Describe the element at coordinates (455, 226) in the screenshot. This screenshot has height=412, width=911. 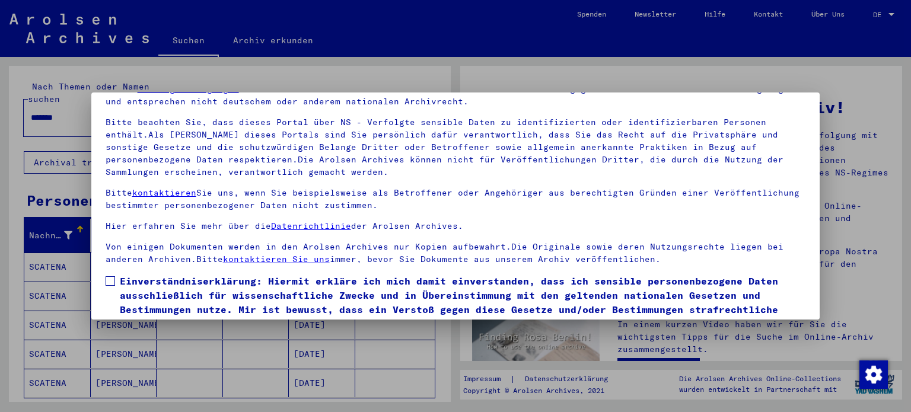
I see `p: Hier erfahren Sie mehr über die der Arolsen Archives.` at that location.